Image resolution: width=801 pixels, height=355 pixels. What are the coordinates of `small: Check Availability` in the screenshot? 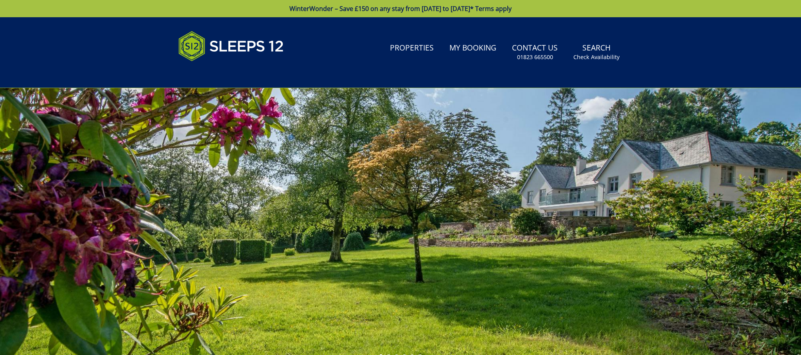 It's located at (596, 57).